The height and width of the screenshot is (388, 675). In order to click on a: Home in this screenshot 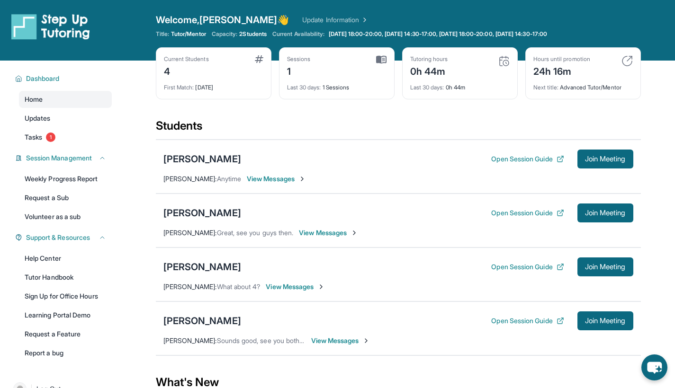, I will do `click(65, 99)`.